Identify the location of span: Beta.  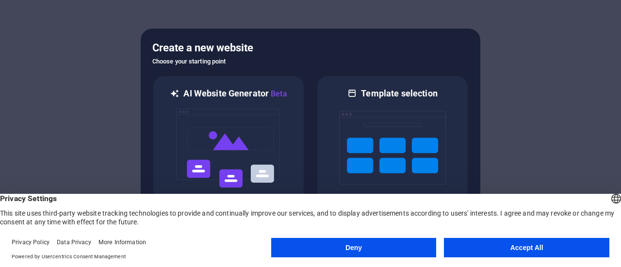
(278, 94).